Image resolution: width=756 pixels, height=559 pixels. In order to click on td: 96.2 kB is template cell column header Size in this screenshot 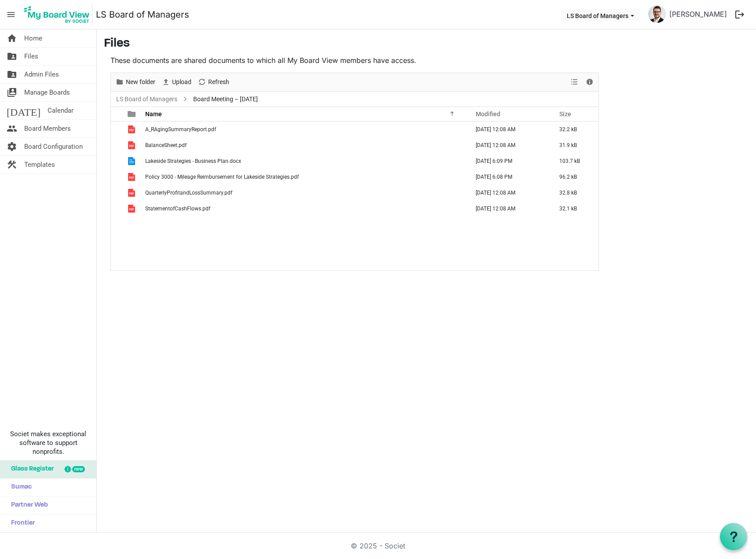, I will do `click(574, 177)`.